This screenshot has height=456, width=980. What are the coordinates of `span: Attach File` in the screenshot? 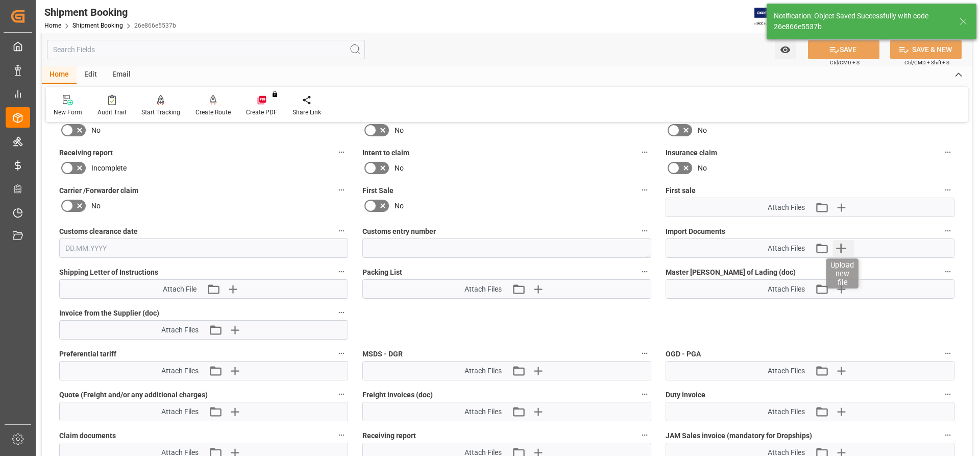 It's located at (180, 289).